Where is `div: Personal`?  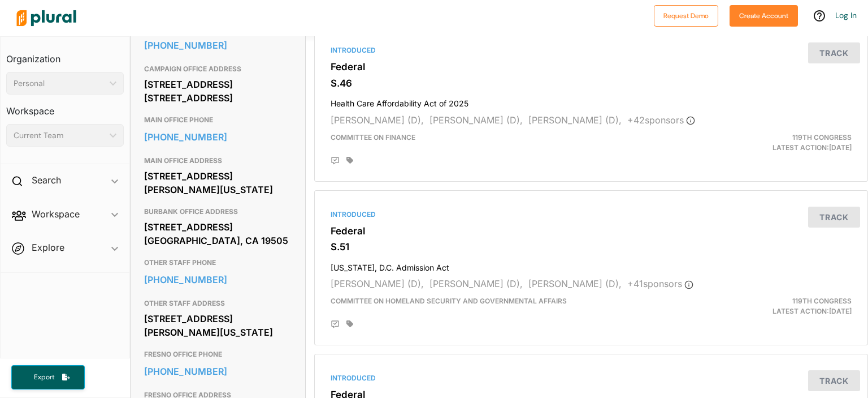
div: Personal is located at coordinates (59, 83).